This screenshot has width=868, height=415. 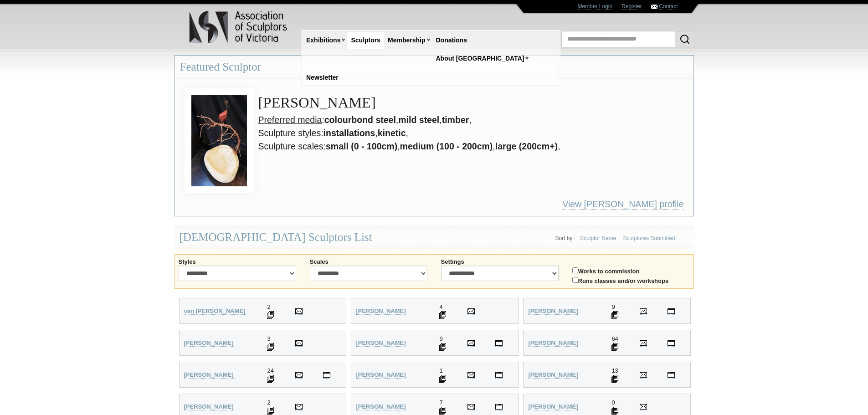 What do you see at coordinates (360, 120) in the screenshot?
I see `strong: colourbond steel` at bounding box center [360, 120].